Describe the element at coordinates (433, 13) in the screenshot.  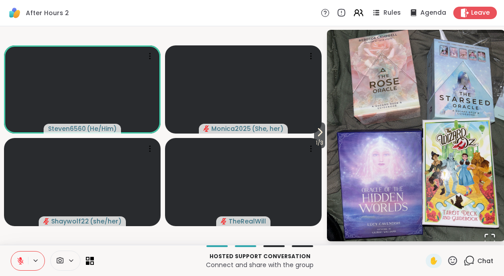
I see `span: Agenda` at that location.